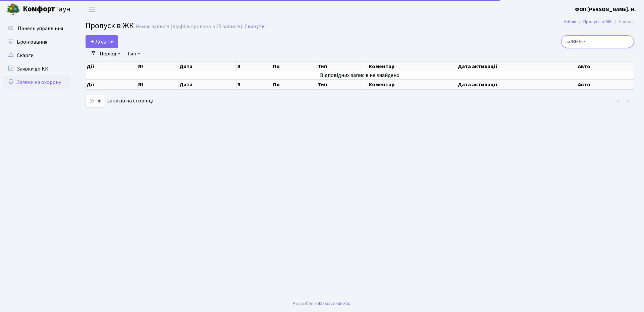  Describe the element at coordinates (37, 69) in the screenshot. I see `a: Заявки до КК` at that location.